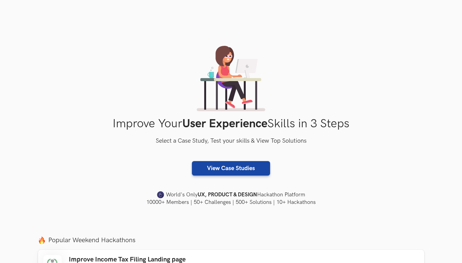 The height and width of the screenshot is (263, 462). I want to click on h4: 10000+ Members | 50+ Challenges | 500+ Solutions | 10+ Hackathons, so click(231, 202).